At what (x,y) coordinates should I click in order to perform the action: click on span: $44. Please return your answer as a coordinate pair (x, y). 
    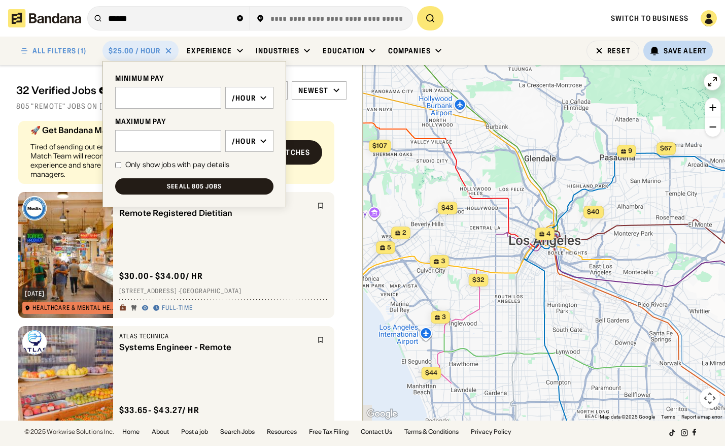
    Looking at the image, I should click on (431, 372).